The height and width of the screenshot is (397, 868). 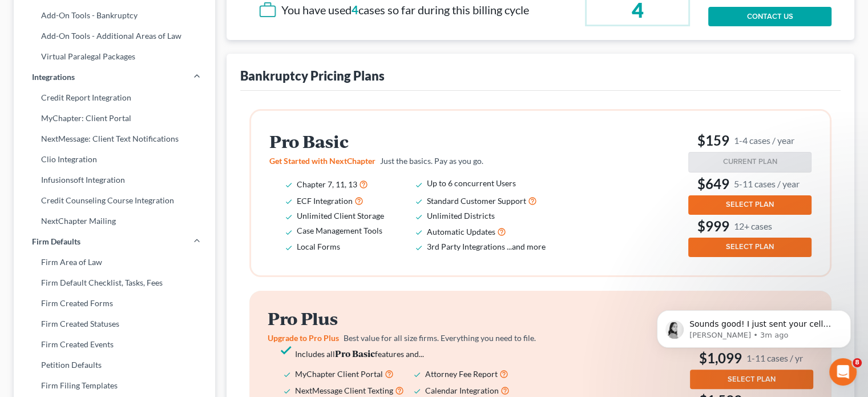 What do you see at coordinates (471, 182) in the screenshot?
I see `span: Up to 6 concurrent Users` at bounding box center [471, 182].